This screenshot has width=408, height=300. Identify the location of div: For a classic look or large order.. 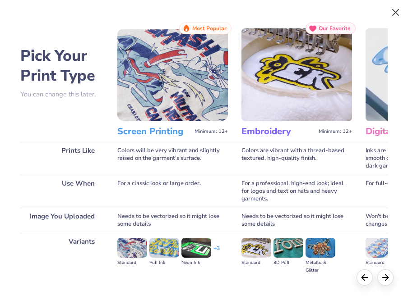
(172, 191).